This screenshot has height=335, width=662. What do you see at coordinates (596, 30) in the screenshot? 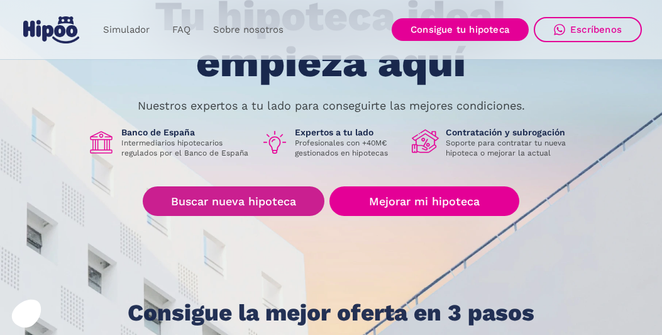
I see `div: Escríbenos` at bounding box center [596, 30].